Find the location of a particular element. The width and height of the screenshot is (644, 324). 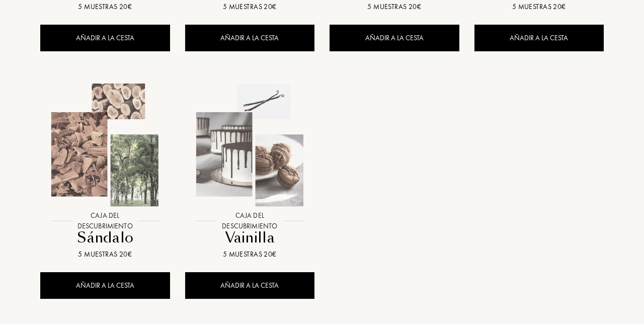

div: Vainilla is located at coordinates (250, 237).